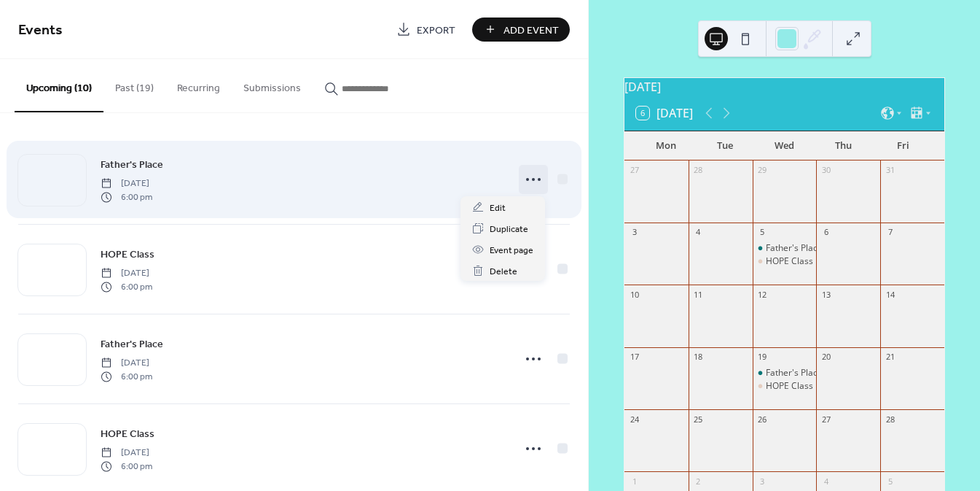 The width and height of the screenshot is (980, 491). I want to click on span: Delete, so click(504, 271).